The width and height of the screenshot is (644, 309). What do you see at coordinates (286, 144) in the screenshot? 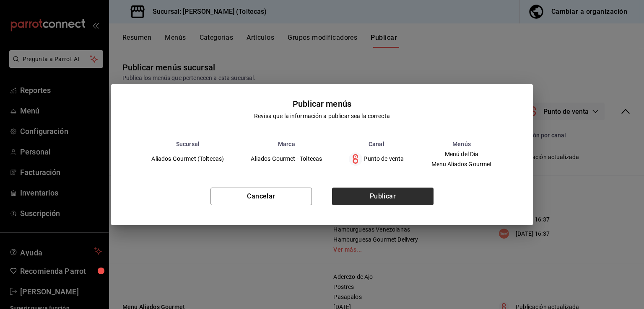
I see `th: Marca` at bounding box center [286, 144].